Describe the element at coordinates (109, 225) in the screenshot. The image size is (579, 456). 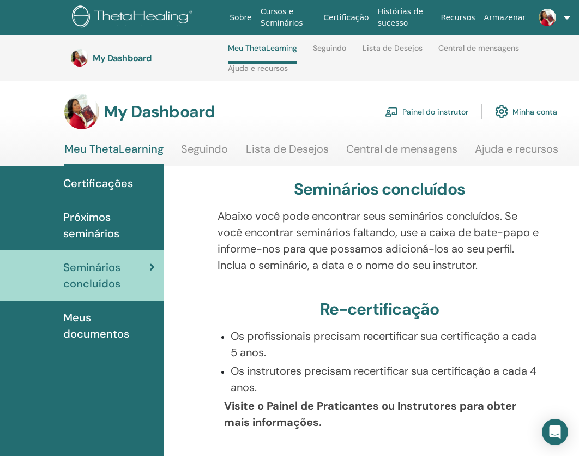
I see `span: Próximos seminários` at that location.